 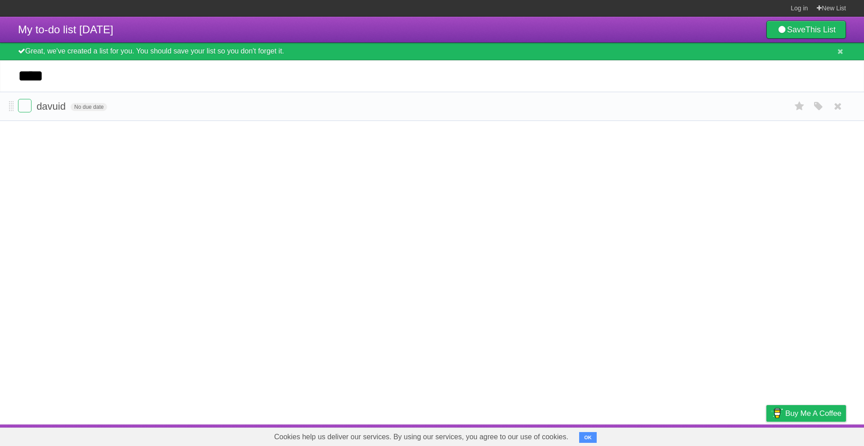 What do you see at coordinates (588, 438) in the screenshot?
I see `button: OK` at bounding box center [588, 438].